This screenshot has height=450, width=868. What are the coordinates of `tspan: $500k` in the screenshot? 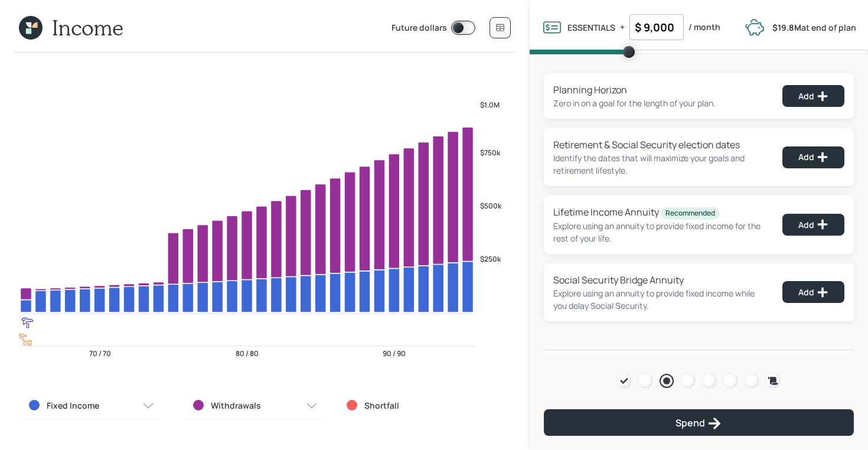 It's located at (491, 206).